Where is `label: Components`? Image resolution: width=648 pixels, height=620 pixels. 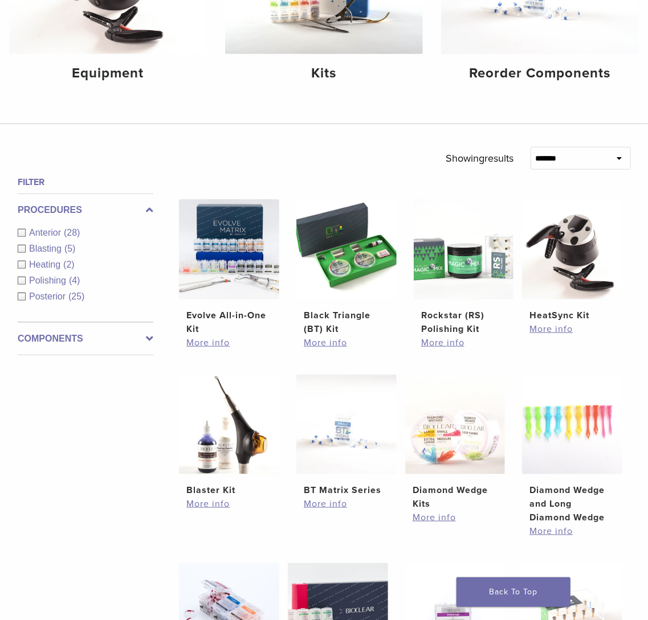 label: Components is located at coordinates (85, 339).